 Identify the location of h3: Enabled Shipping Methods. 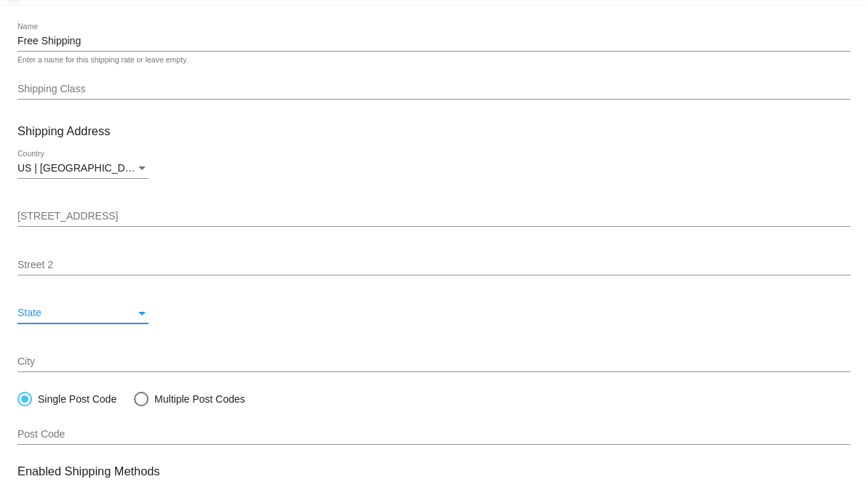
(434, 471).